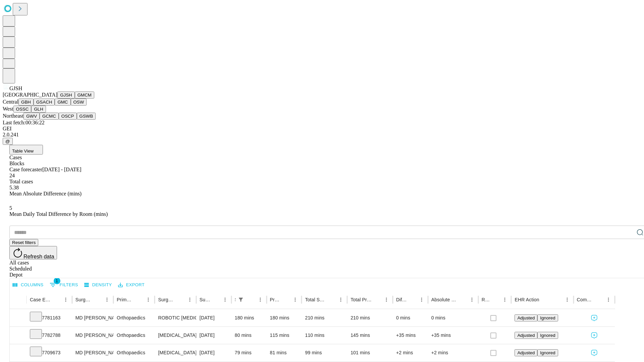 The height and width of the screenshot is (362, 644). I want to click on button: GJSH, so click(66, 95).